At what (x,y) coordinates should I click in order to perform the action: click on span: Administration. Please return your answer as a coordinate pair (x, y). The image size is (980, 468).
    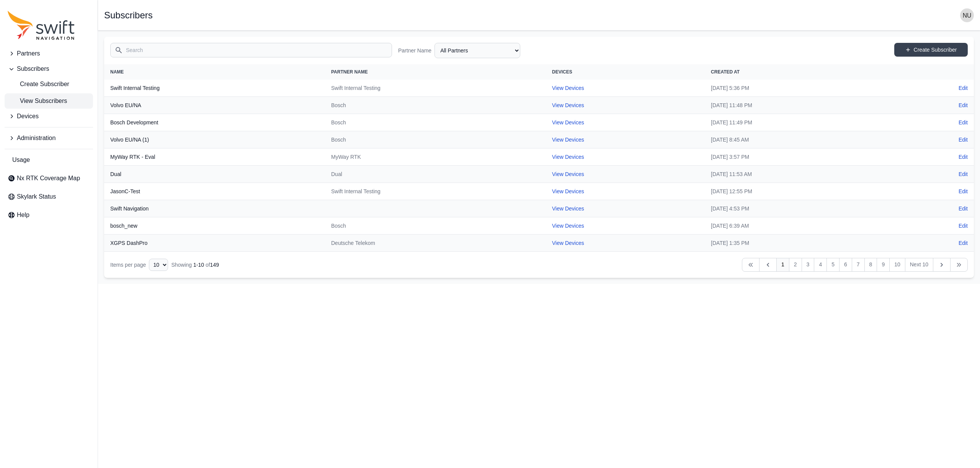
    Looking at the image, I should click on (36, 138).